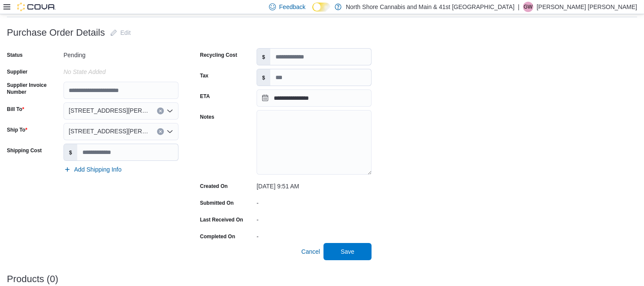  I want to click on label: Tax, so click(205, 75).